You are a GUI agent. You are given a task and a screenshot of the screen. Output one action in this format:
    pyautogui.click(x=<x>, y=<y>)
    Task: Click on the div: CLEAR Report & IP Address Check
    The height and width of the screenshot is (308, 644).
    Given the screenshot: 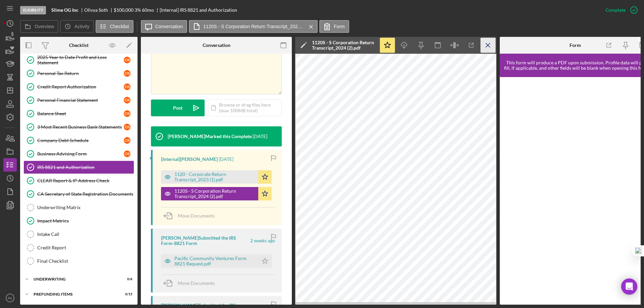 What is the action you would take?
    pyautogui.click(x=86, y=181)
    